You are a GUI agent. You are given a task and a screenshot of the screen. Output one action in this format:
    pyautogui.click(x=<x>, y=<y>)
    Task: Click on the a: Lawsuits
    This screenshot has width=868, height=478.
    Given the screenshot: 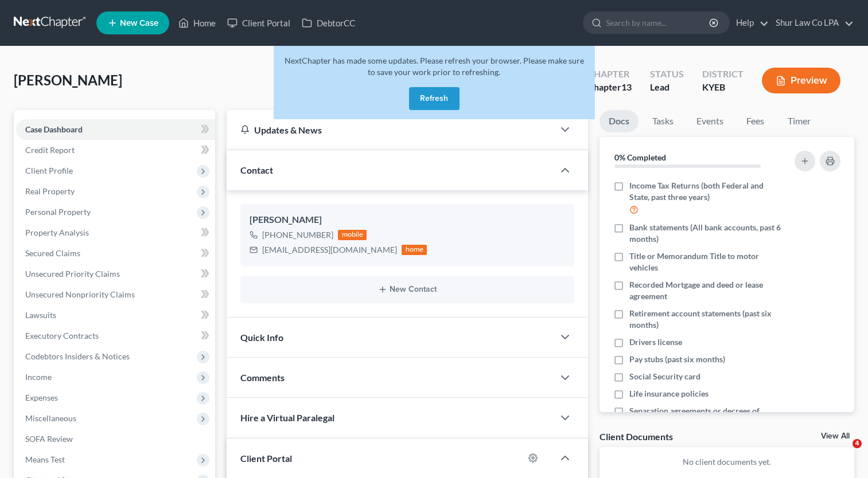 What is the action you would take?
    pyautogui.click(x=116, y=315)
    